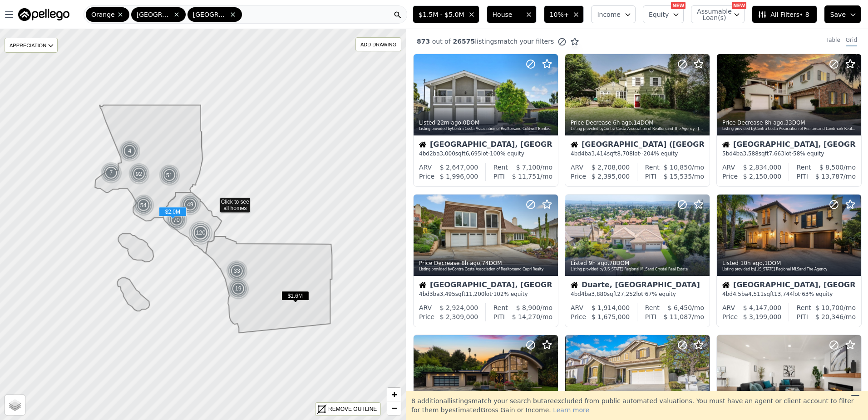 This screenshot has height=420, width=868. Describe the element at coordinates (838, 15) in the screenshot. I see `span: Save` at that location.